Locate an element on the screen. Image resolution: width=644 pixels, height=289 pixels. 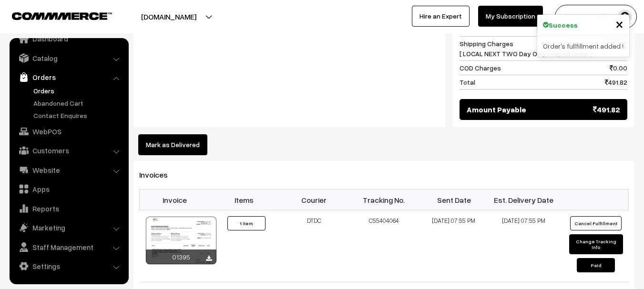
a: Abandoned Cart is located at coordinates (78, 103).